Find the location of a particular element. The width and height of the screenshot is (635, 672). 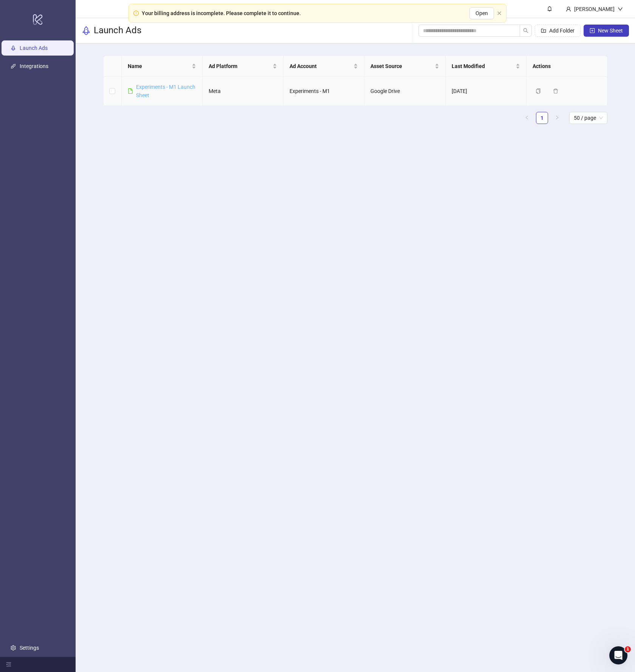

span: file is located at coordinates (131, 91).